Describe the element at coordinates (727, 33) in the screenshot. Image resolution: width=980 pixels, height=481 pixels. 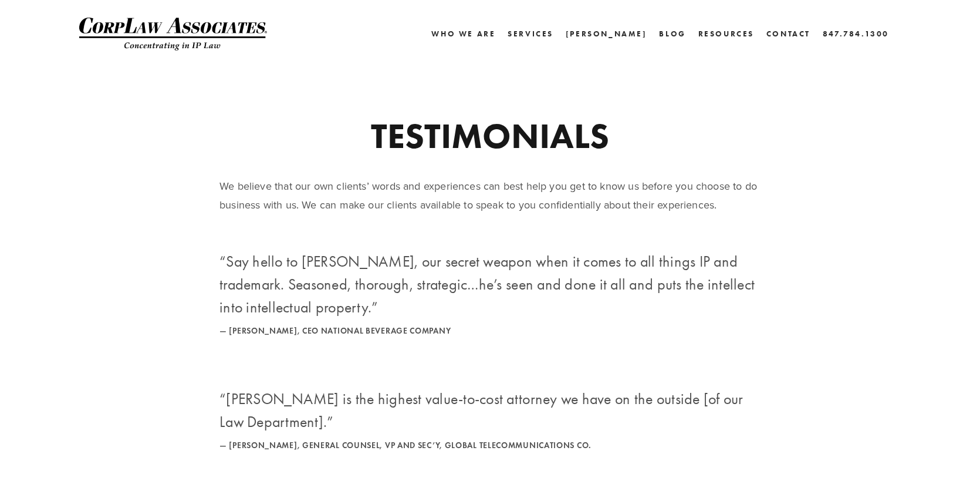
I see `a: Resources` at that location.